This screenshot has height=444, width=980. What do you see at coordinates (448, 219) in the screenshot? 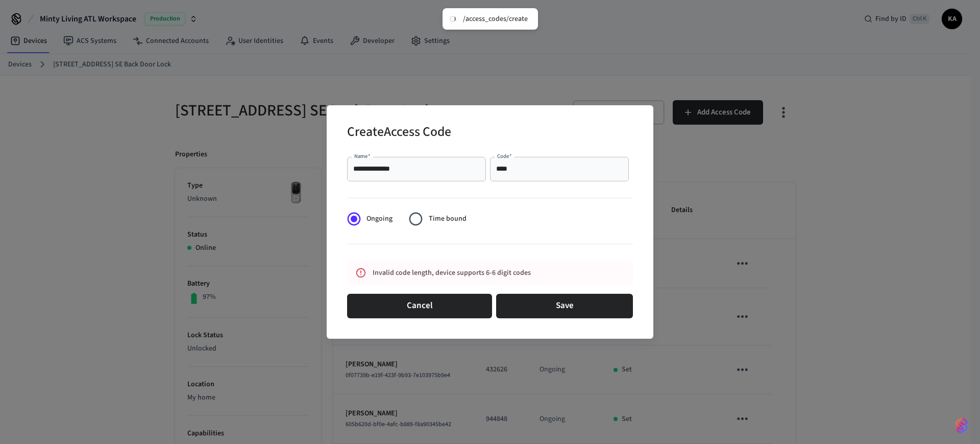
I see `span: Time bound` at bounding box center [448, 219].